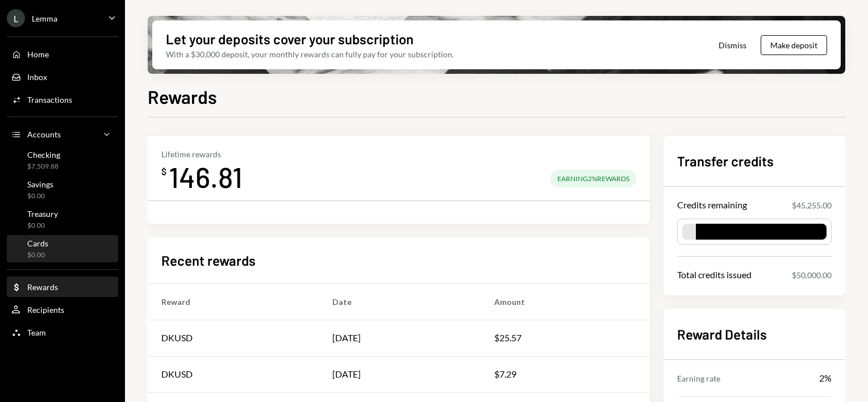 This screenshot has width=868, height=402. I want to click on div: Rewards, so click(43, 286).